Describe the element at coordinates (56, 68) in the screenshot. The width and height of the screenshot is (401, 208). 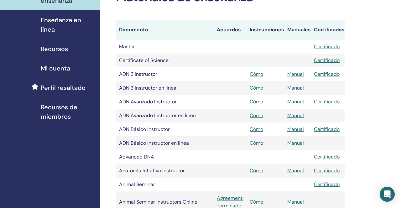
I see `span: Mi cuenta` at that location.